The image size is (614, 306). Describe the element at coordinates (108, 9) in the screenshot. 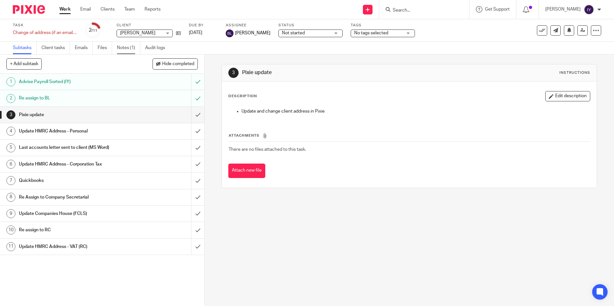

I see `a: Clients` at that location.